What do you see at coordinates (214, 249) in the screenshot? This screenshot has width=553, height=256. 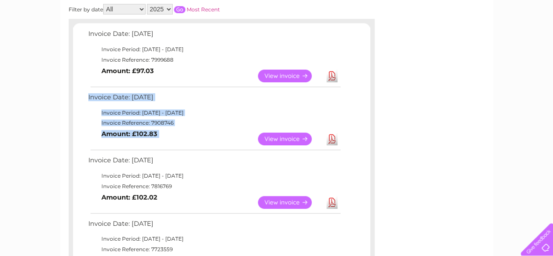 I see `td: Invoice Reference: 7723559` at bounding box center [214, 249].